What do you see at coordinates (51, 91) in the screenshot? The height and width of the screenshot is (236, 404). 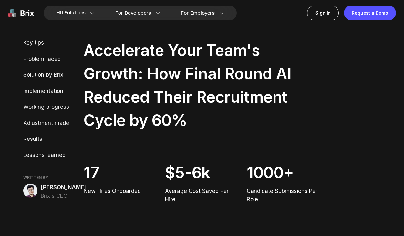 I see `div: Implementation` at bounding box center [51, 91].